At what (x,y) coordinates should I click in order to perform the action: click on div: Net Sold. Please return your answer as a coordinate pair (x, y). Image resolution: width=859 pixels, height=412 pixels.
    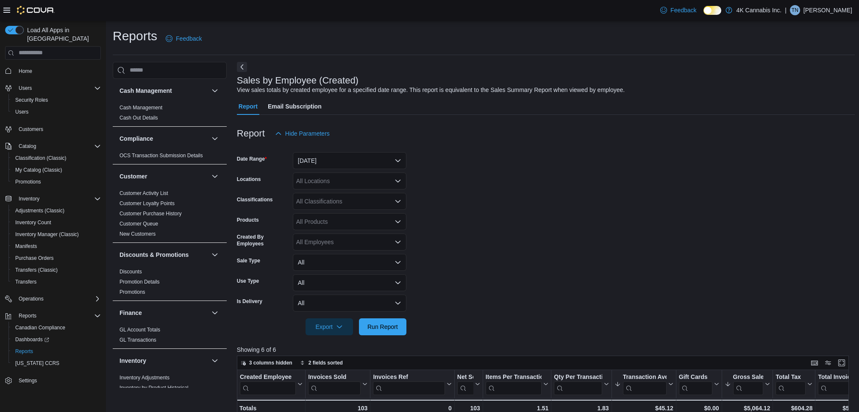
    Looking at the image, I should click on (465, 377).